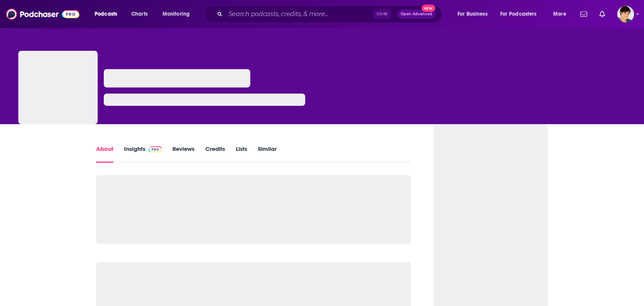 Image resolution: width=644 pixels, height=306 pixels. Describe the element at coordinates (184, 154) in the screenshot. I see `a: Reviews` at that location.